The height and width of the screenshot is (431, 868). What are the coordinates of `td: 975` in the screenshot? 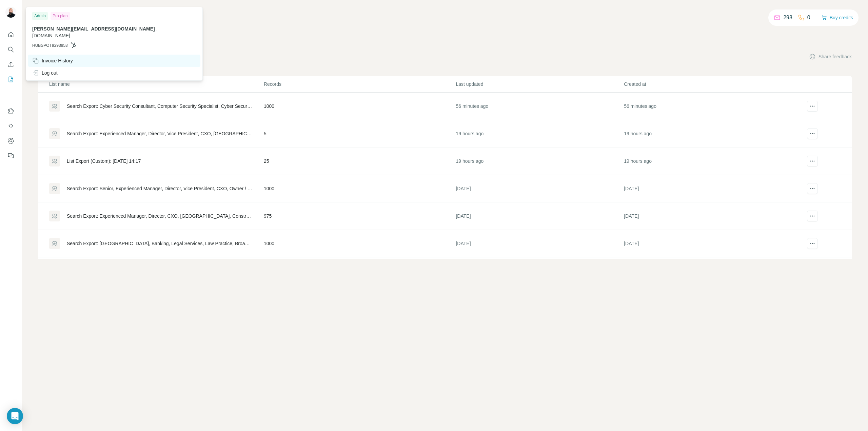 It's located at (359, 216).